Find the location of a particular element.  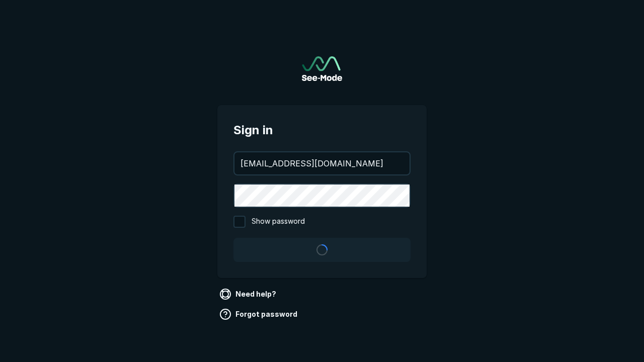

span: Sign in is located at coordinates (322, 130).